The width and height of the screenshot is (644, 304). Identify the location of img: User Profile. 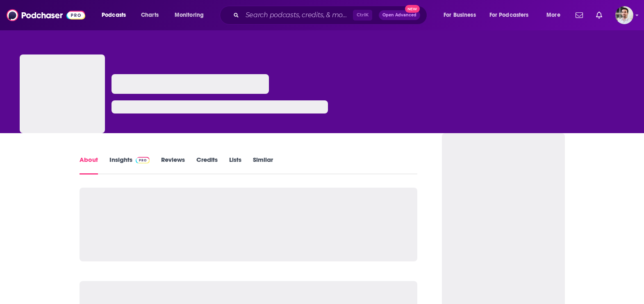
(624, 15).